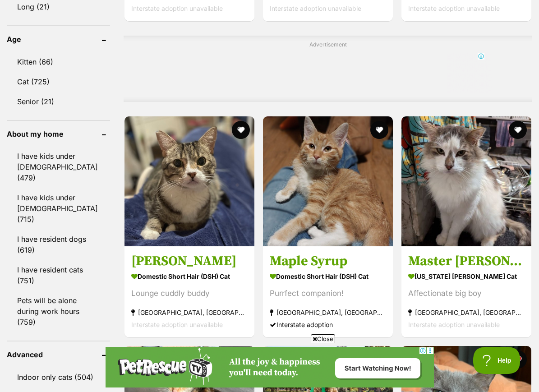 The width and height of the screenshot is (539, 392). Describe the element at coordinates (189, 293) in the screenshot. I see `div: Lounge cuddly buddy` at that location.